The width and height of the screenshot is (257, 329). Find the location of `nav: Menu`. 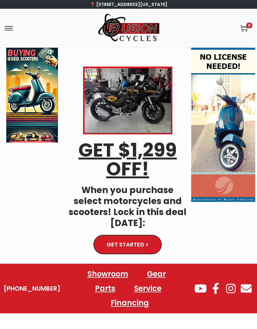

nav: Menu is located at coordinates (128, 288).